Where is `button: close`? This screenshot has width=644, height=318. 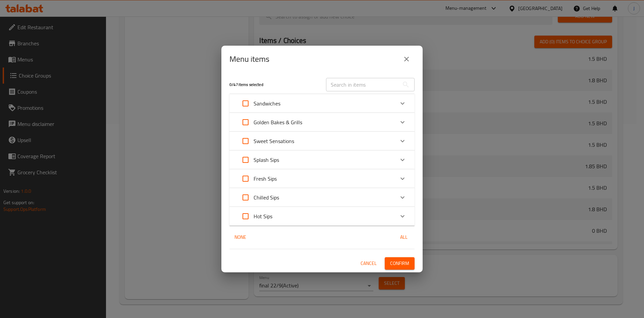 button: close is located at coordinates (407, 59).